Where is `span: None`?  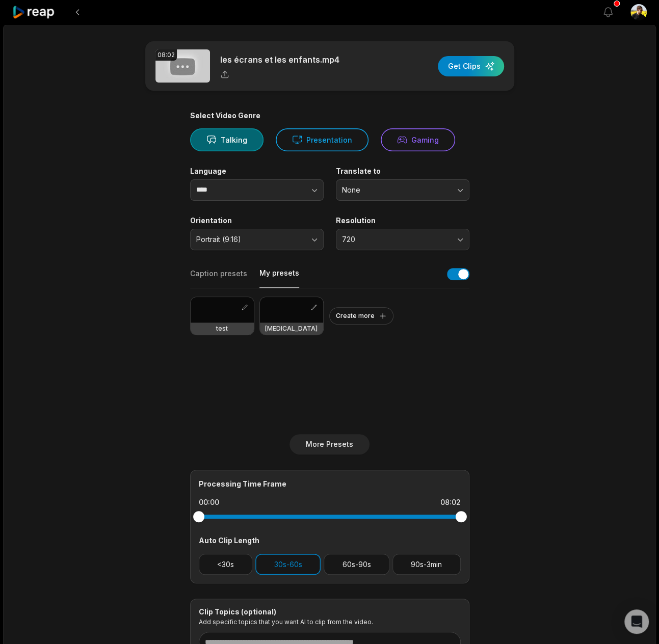 span: None is located at coordinates (396, 190).